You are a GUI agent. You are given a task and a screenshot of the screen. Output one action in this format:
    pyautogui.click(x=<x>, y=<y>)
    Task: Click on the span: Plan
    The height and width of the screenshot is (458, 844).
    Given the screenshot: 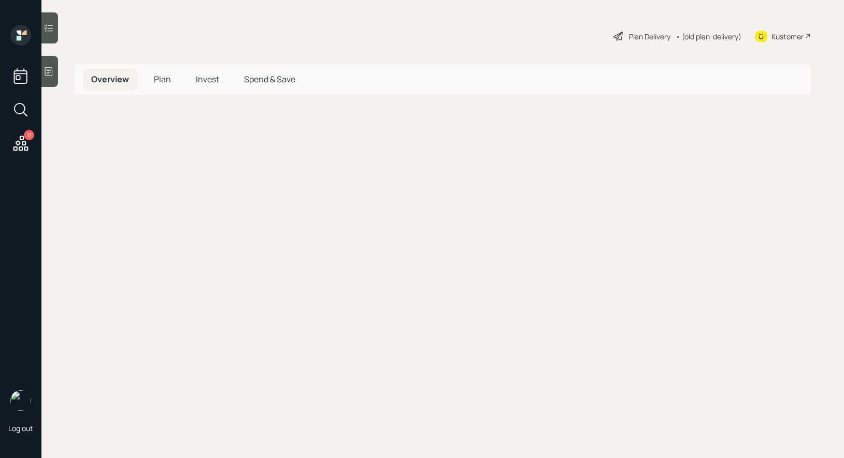 What is the action you would take?
    pyautogui.click(x=162, y=79)
    